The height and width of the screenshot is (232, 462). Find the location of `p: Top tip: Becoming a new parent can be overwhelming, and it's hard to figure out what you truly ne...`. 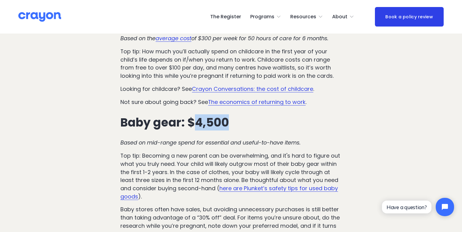

p: Top tip: Becoming a new parent can be overwhelming, and it's hard to figure out what you truly ne... is located at coordinates (231, 177).